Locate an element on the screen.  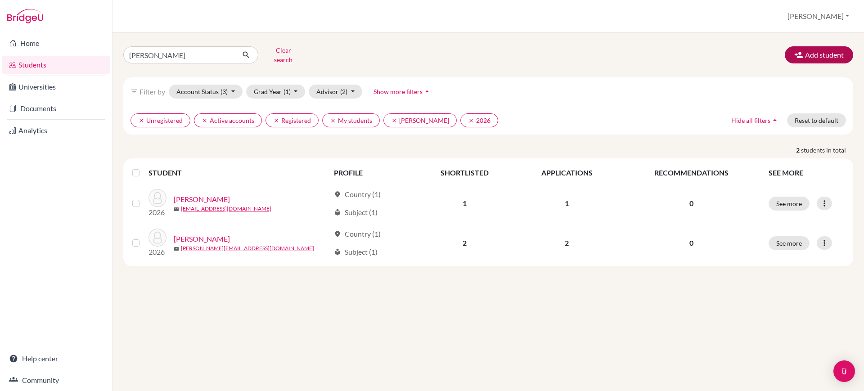
a: Community is located at coordinates (56, 380).